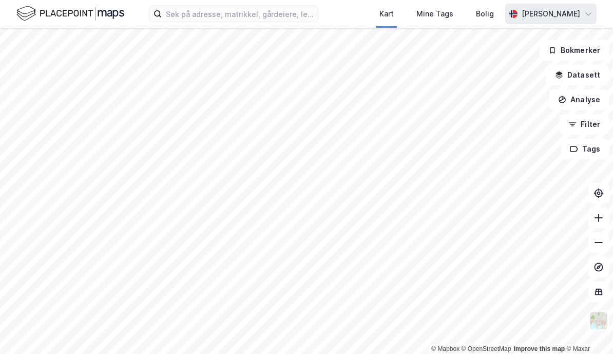  Describe the element at coordinates (435, 14) in the screenshot. I see `div: Mine Tags` at that location.